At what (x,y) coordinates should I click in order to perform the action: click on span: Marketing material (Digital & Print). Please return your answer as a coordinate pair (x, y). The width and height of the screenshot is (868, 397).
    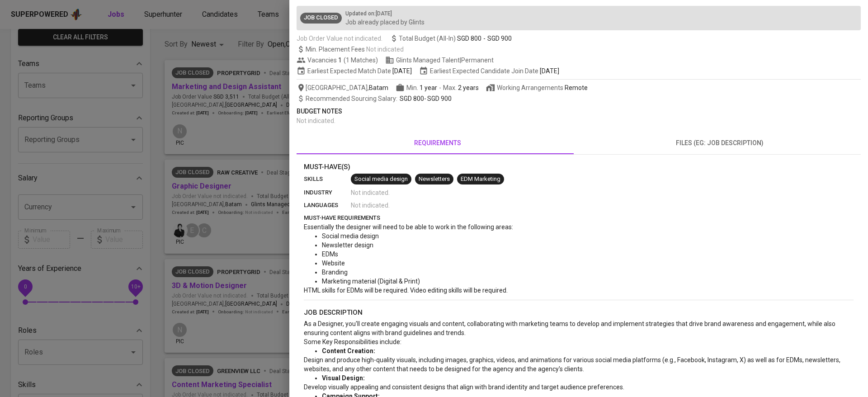
    Looking at the image, I should click on (371, 281).